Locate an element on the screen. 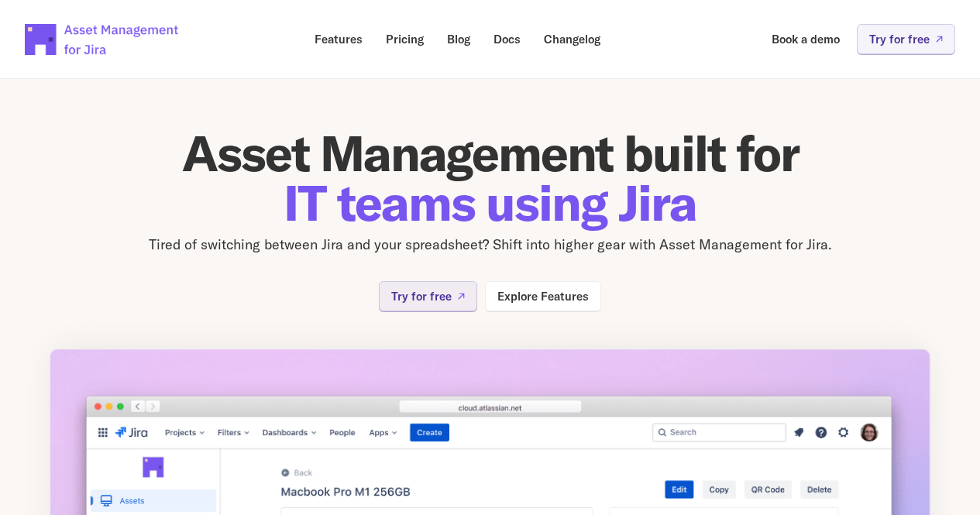  p: Docs is located at coordinates (506, 38).